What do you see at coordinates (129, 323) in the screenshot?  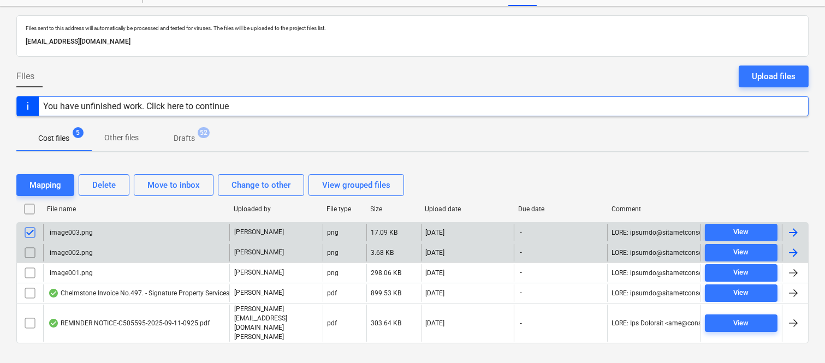 I see `div: REMINDER NOTICE-C505595-2025-09-11-0925.pdf` at bounding box center [129, 323].